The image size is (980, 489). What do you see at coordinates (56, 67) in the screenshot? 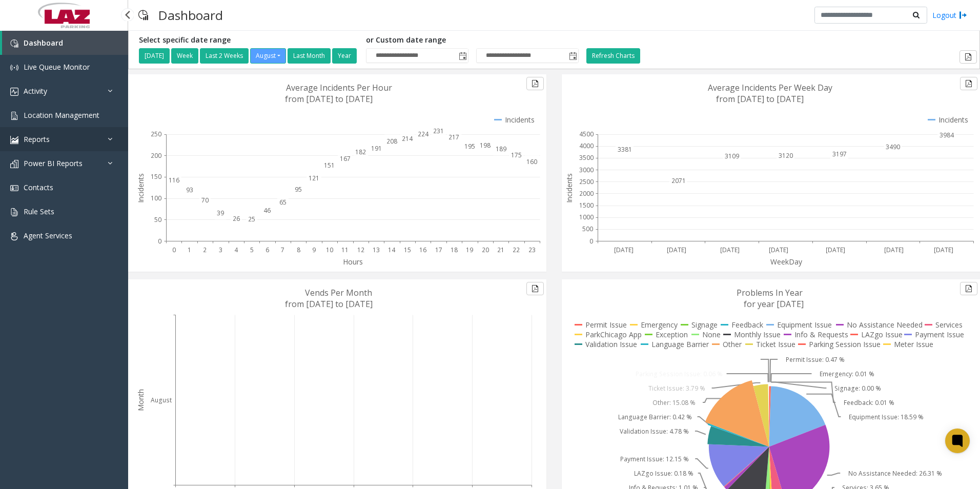
I see `span: Live Queue Monitor` at bounding box center [56, 67].